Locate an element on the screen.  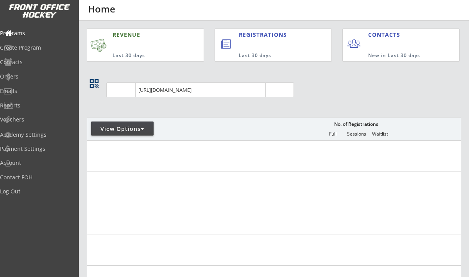
div: REGISTRATIONS is located at coordinates (269, 35).